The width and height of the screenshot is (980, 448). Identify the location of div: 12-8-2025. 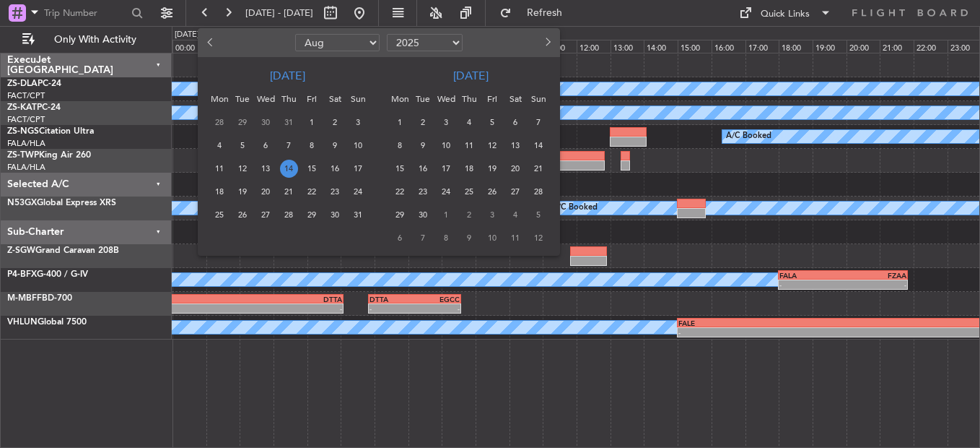
(243, 168).